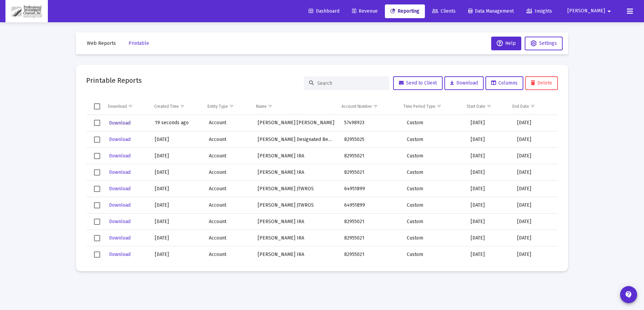 The image size is (644, 310). What do you see at coordinates (539, 11) in the screenshot?
I see `a: Insights` at bounding box center [539, 11].